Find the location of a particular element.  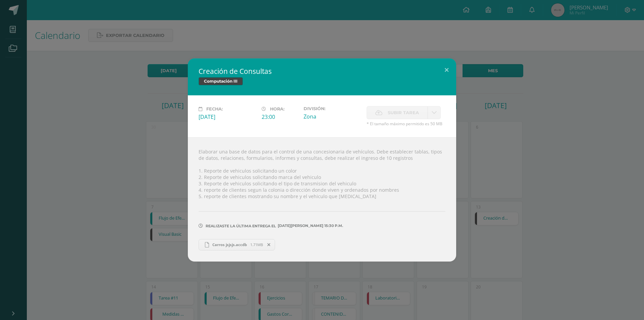

a: Carros jsjsjs.accdb 1.71MB is located at coordinates (237, 245).